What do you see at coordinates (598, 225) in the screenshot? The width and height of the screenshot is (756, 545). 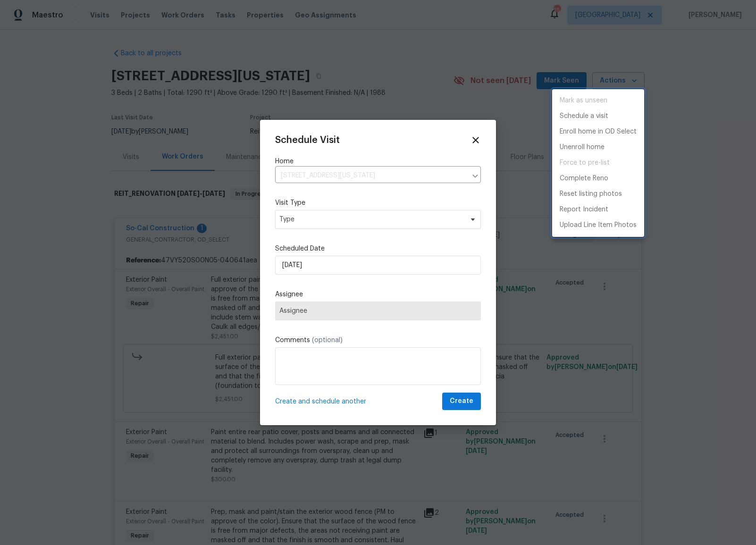 I see `p: Upload Line Item Photos` at bounding box center [598, 225].